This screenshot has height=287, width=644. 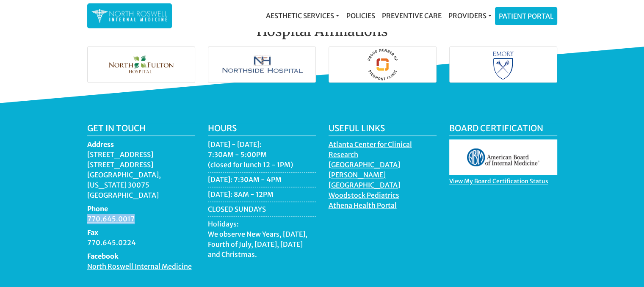 I want to click on h5: Board Certification, so click(x=503, y=130).